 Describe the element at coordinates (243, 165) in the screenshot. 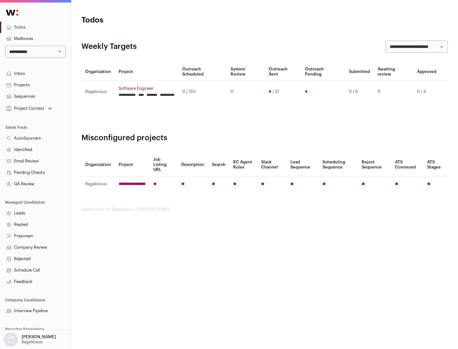

I see `th: RC Agent Rules` at that location.